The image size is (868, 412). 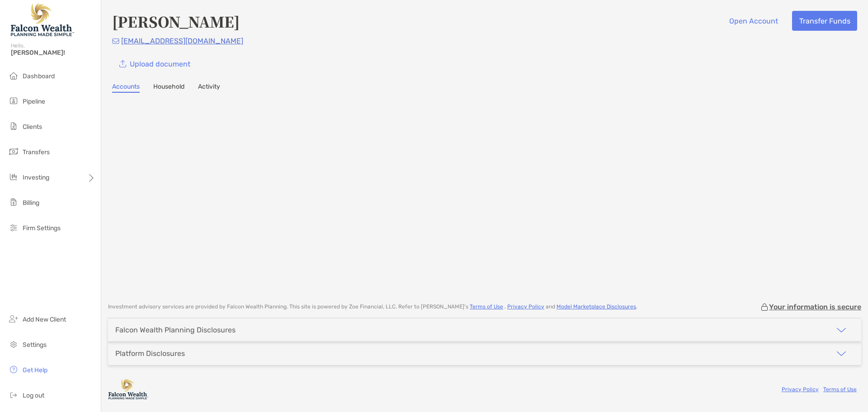 I want to click on img: settings icon, so click(x=14, y=344).